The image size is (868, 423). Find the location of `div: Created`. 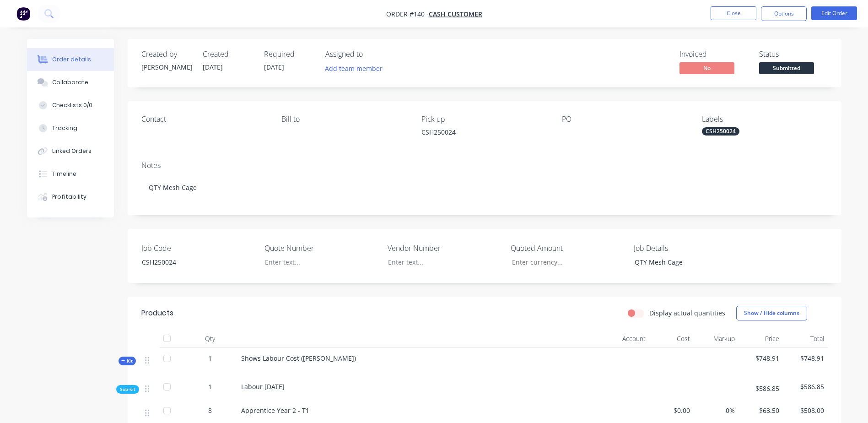

div: Created is located at coordinates (228, 54).